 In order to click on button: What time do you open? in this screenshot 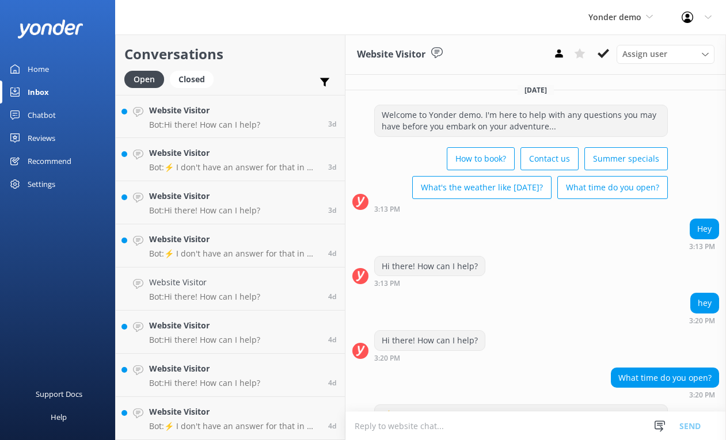, I will do `click(612, 188)`.